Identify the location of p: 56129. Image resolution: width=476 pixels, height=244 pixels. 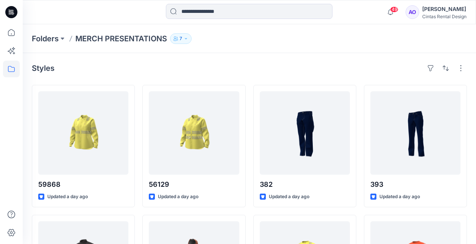
(194, 184).